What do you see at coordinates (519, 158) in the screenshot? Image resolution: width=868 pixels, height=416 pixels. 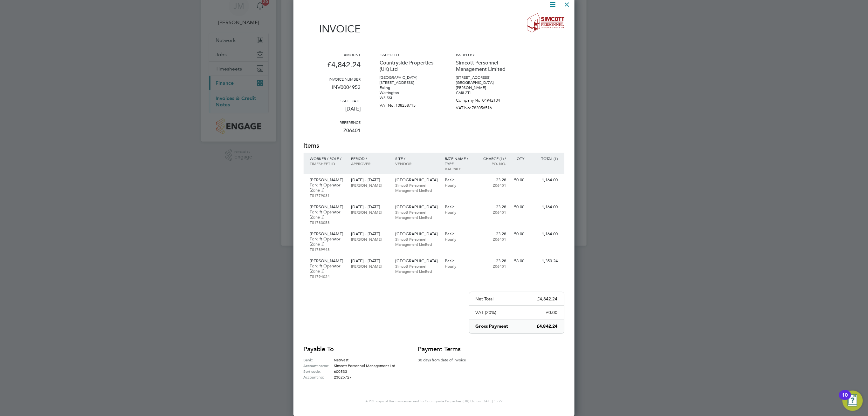 I see `p: QTY` at bounding box center [519, 158].